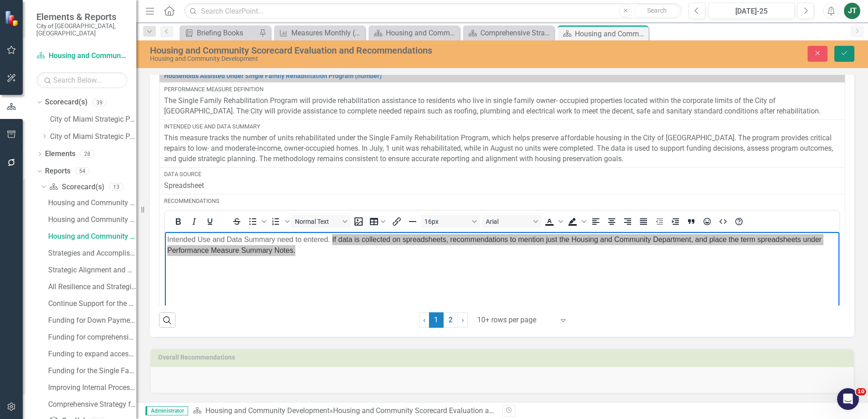  I want to click on button: Font size 16px, so click(450, 222).